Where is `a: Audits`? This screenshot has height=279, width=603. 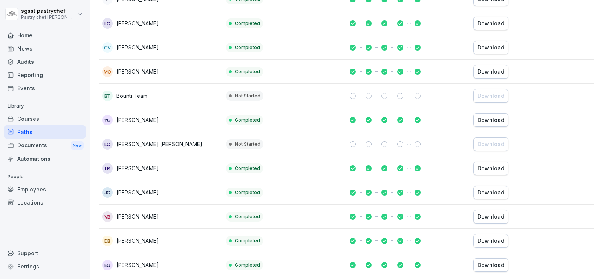 a: Audits is located at coordinates (45, 61).